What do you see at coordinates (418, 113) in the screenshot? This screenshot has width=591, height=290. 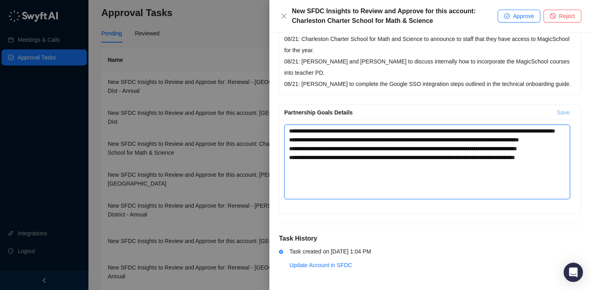 I see `div: Partnership Goals Details` at bounding box center [418, 113].